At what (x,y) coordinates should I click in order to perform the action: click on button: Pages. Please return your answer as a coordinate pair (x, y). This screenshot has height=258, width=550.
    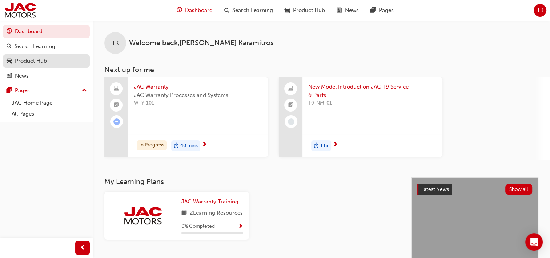
    Looking at the image, I should click on (46, 90).